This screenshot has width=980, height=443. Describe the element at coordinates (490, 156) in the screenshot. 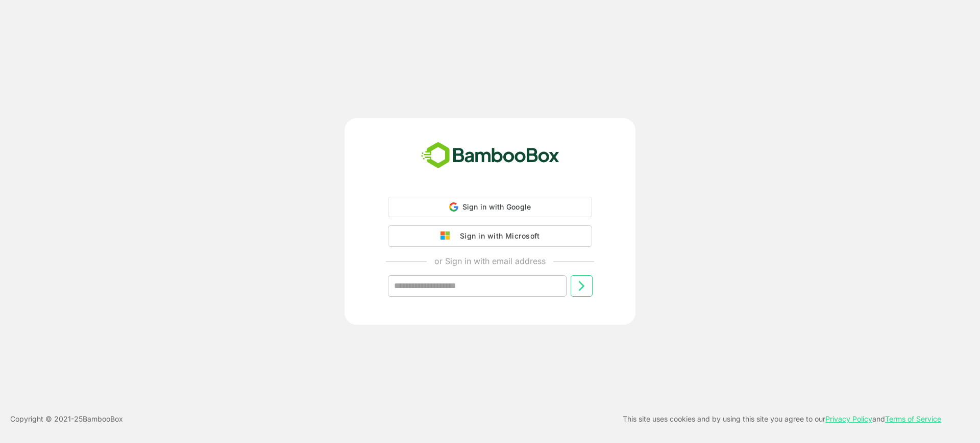

I see `img: bamboobox` at that location.